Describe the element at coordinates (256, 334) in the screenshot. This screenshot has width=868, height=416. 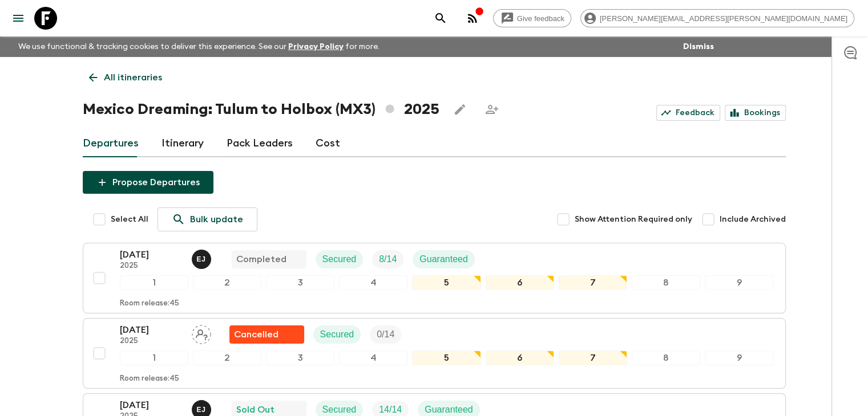
I see `p: Cancelled` at that location.